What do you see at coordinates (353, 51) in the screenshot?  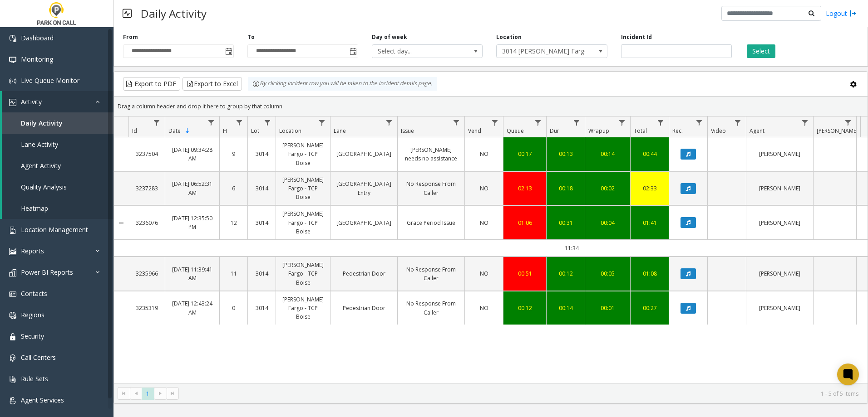 I see `span: Toggle popup` at bounding box center [353, 51].